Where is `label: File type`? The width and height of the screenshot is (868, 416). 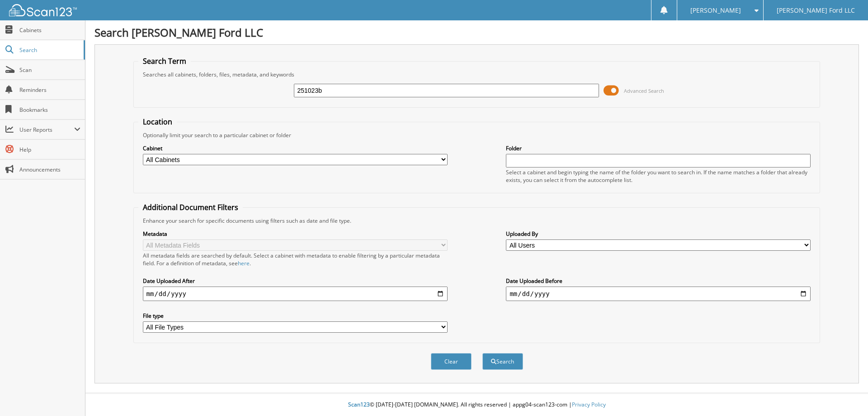 label: File type is located at coordinates (295, 315).